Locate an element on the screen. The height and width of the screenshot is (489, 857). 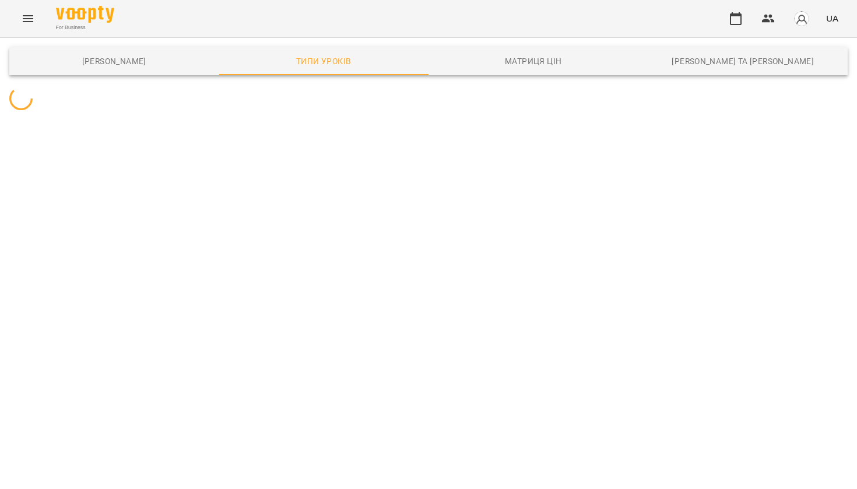
button: UA is located at coordinates (832, 18).